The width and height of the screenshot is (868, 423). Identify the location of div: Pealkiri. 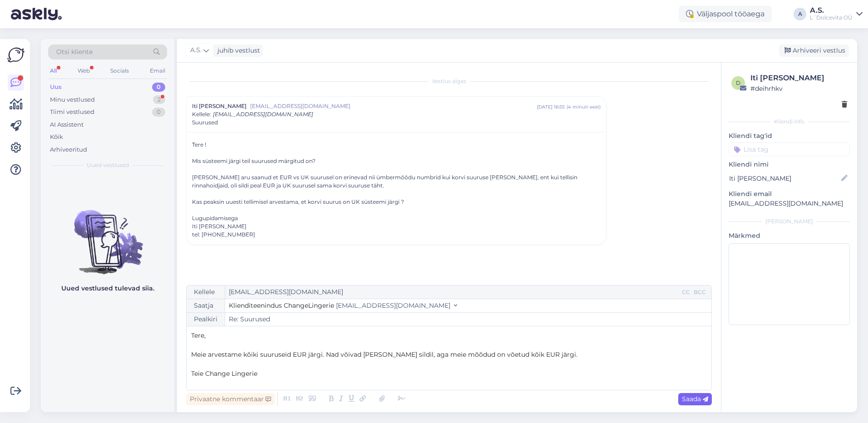
(206, 319).